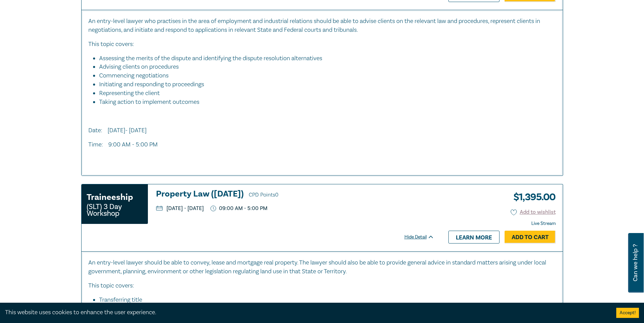 Image resolution: width=644 pixels, height=323 pixels. Describe the element at coordinates (324, 67) in the screenshot. I see `li: Advising clients on procedures` at that location.